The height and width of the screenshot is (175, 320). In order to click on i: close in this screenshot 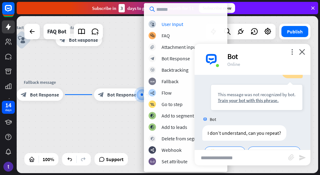, I will do `click(302, 52)`.